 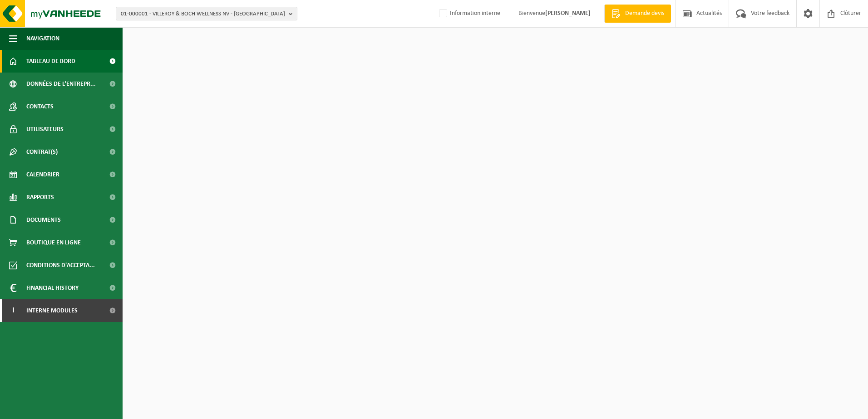 What do you see at coordinates (42, 152) in the screenshot?
I see `span: Contrat(s)` at bounding box center [42, 152].